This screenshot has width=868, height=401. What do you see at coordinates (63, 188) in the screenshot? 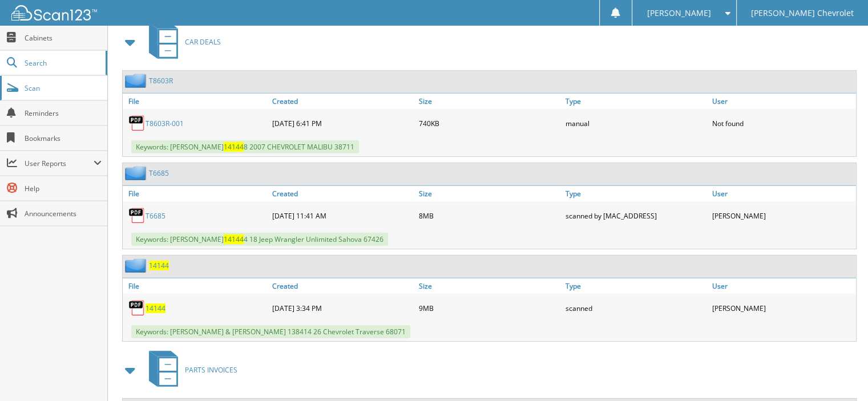
I see `span: Help` at bounding box center [63, 188].